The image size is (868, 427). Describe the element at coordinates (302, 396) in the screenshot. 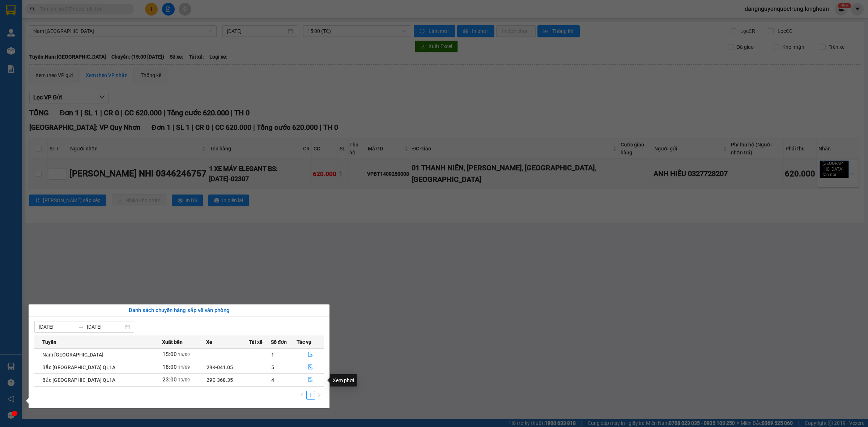

I see `button: left` at that location.